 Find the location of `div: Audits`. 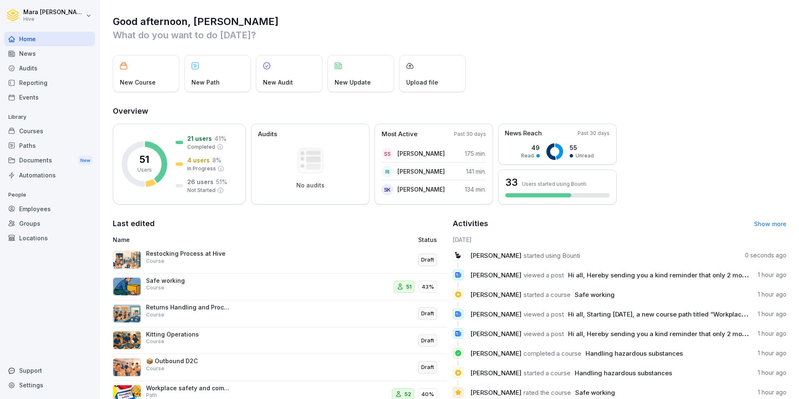

div: Audits is located at coordinates (50, 68).